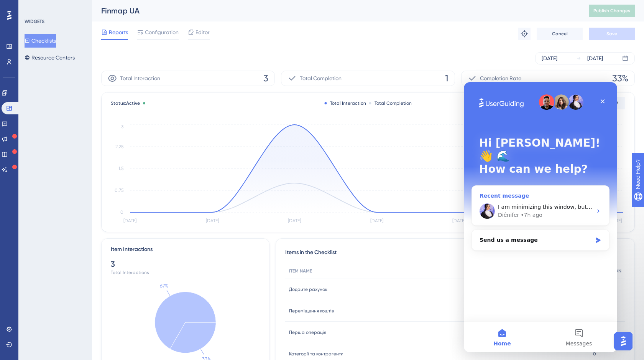 This screenshot has width=644, height=360. Describe the element at coordinates (132, 249) in the screenshot. I see `div: Item Interactions` at that location.